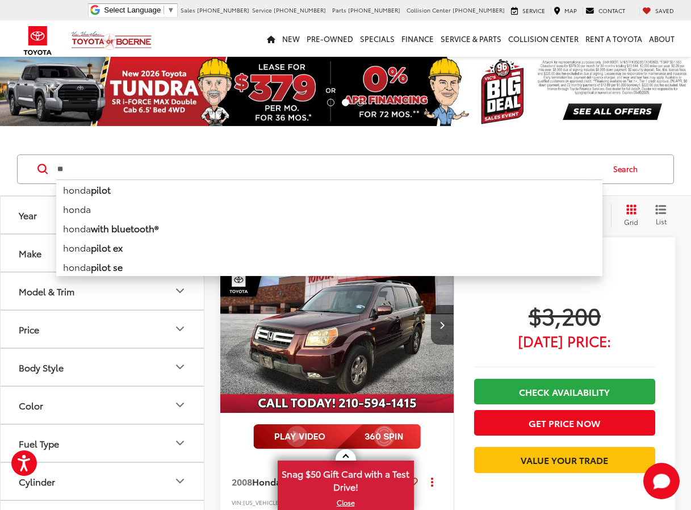 This screenshot has height=510, width=691. I want to click on b: with bluetooth®, so click(124, 228).